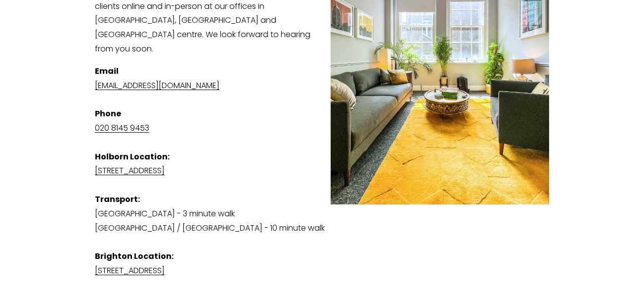 The width and height of the screenshot is (644, 296). Describe the element at coordinates (117, 199) in the screenshot. I see `strong: Transport:` at that location.